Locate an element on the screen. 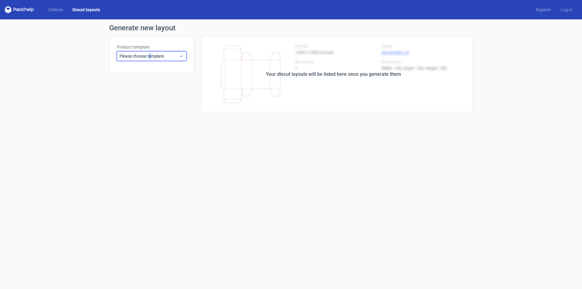  a: Register is located at coordinates (543, 10).